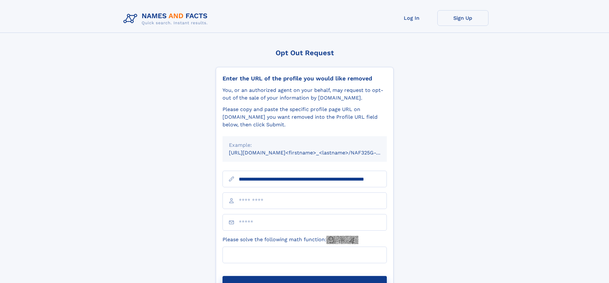 This screenshot has width=609, height=283. I want to click on div: Opt Out Request, so click(304, 53).